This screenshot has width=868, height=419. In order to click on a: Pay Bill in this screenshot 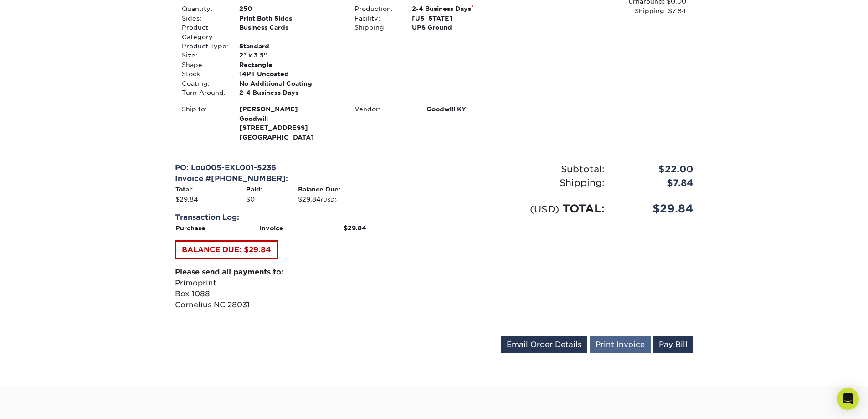, I will do `click(673, 344)`.